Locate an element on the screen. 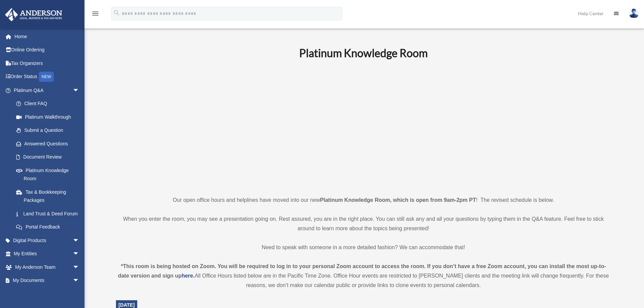  p: Our open office hours and helplines have moved into our new ! The revised schedule is below. is located at coordinates (363, 200).